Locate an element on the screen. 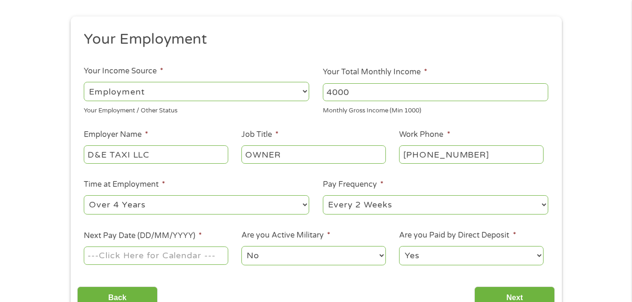 This screenshot has height=302, width=632. label: Your Total Monthly Income is located at coordinates (375, 72).